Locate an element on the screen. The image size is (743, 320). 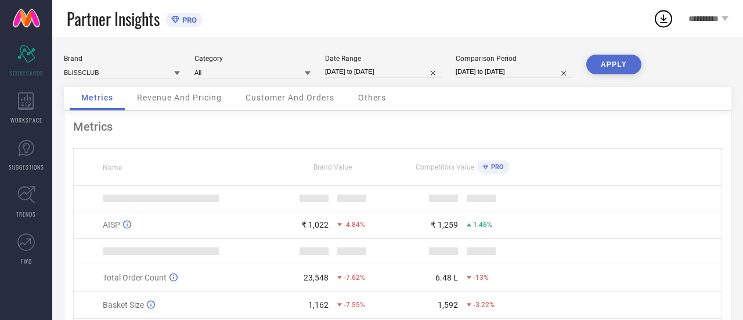
span: -4.84% is located at coordinates (354, 225).